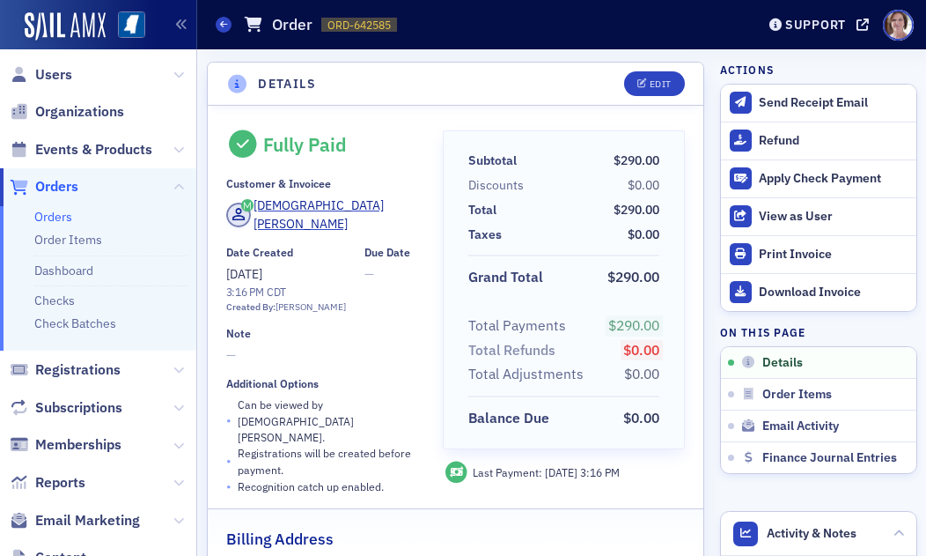 The height and width of the screenshot is (556, 926). Describe the element at coordinates (819, 332) in the screenshot. I see `h4: On this page` at that location.